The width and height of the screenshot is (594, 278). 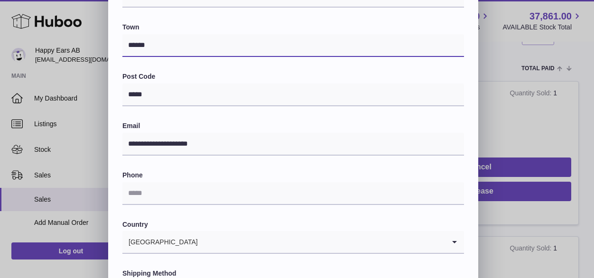 What do you see at coordinates (293, 27) in the screenshot?
I see `label: Town` at bounding box center [293, 27].